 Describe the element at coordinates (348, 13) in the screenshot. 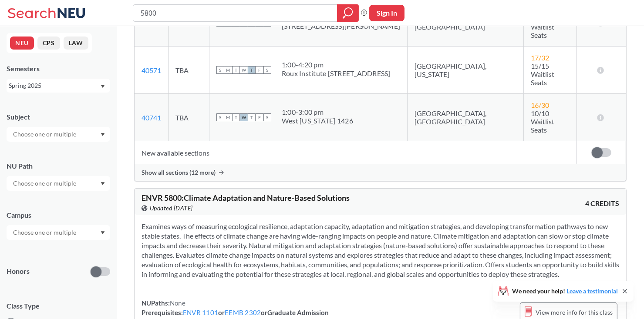

I see `div: magnifying glass` at that location.